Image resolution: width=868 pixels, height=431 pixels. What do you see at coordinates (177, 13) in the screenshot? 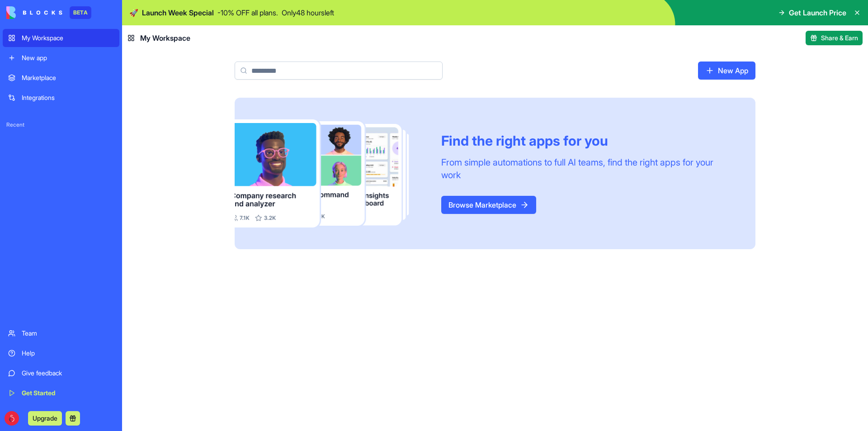
I see `span: Launch Week Special` at bounding box center [177, 13].